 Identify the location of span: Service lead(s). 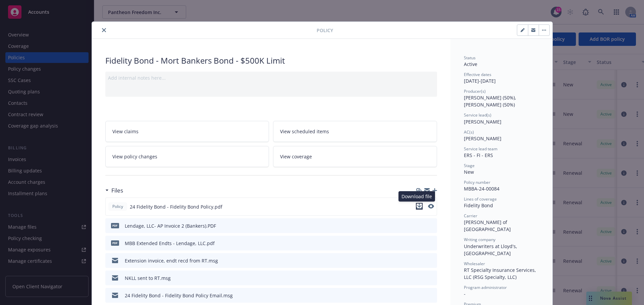
(478, 115).